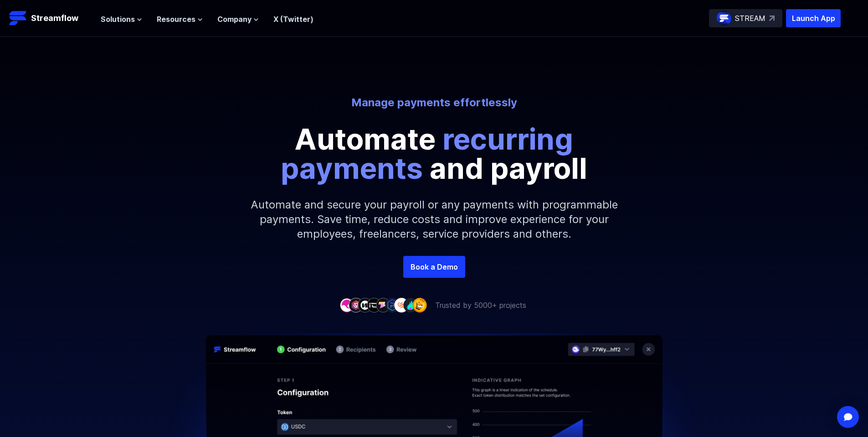 The height and width of the screenshot is (437, 868). I want to click on p: STREAM, so click(750, 18).